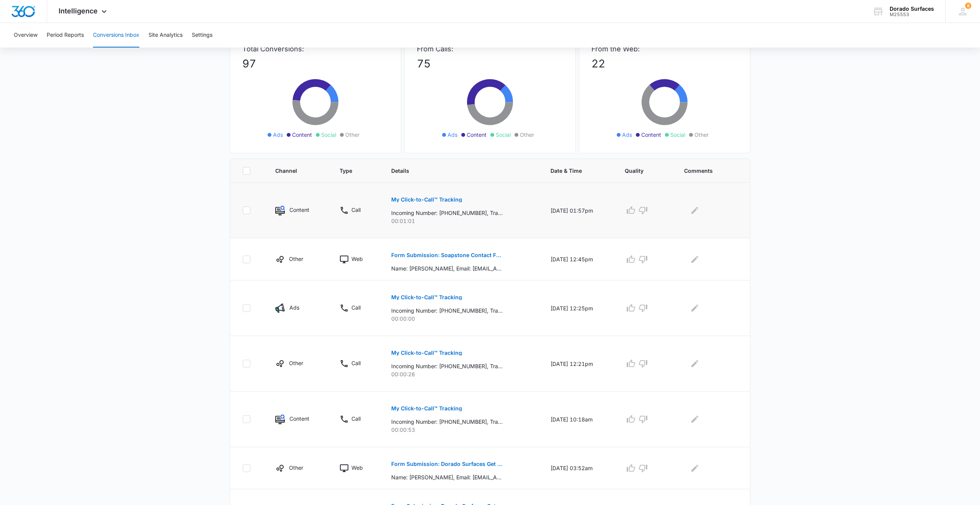  Describe the element at coordinates (490, 63) in the screenshot. I see `p: 75` at that location.